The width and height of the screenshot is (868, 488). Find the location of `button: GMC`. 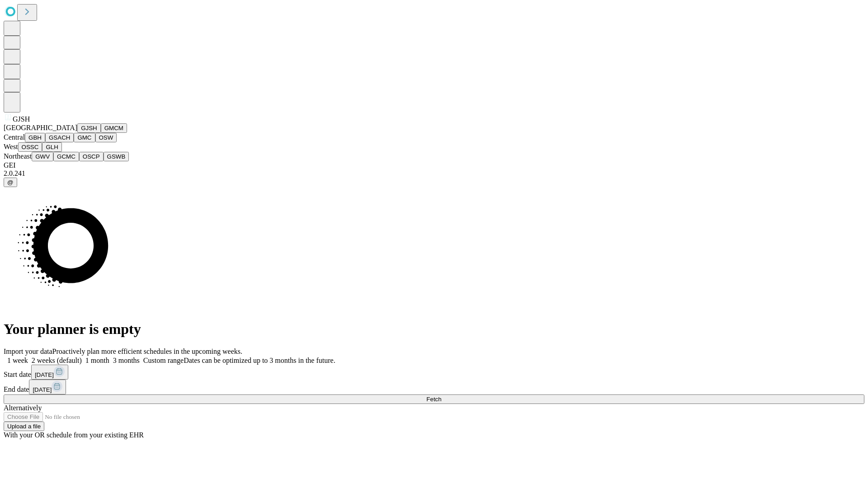

button: GMC is located at coordinates (84, 138).